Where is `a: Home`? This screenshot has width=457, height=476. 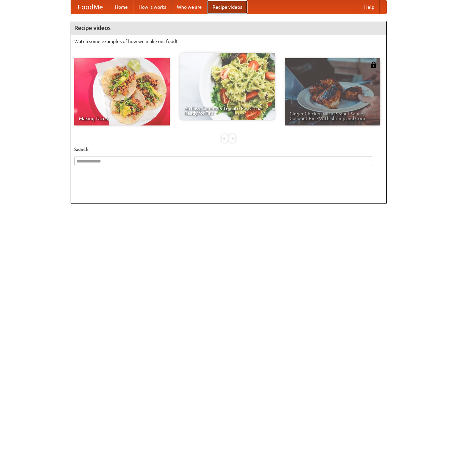
a: Home is located at coordinates (121, 7).